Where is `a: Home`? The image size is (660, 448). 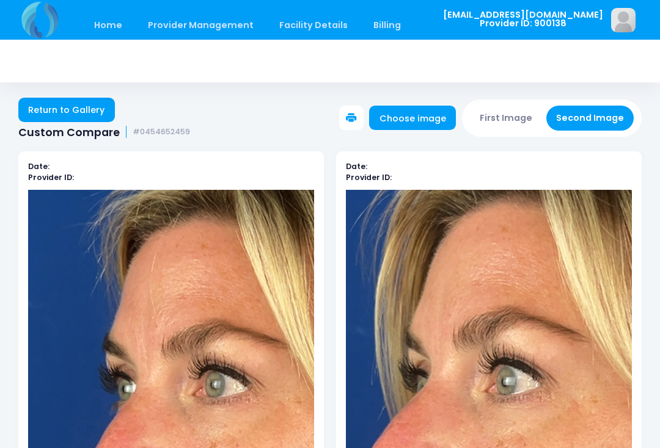 a: Home is located at coordinates (108, 25).